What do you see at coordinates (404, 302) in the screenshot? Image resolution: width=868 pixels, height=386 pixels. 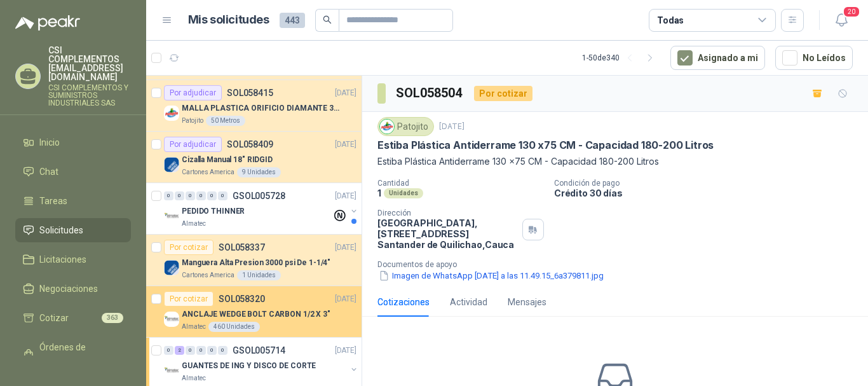 I see `div: Cotizaciones` at bounding box center [404, 302].